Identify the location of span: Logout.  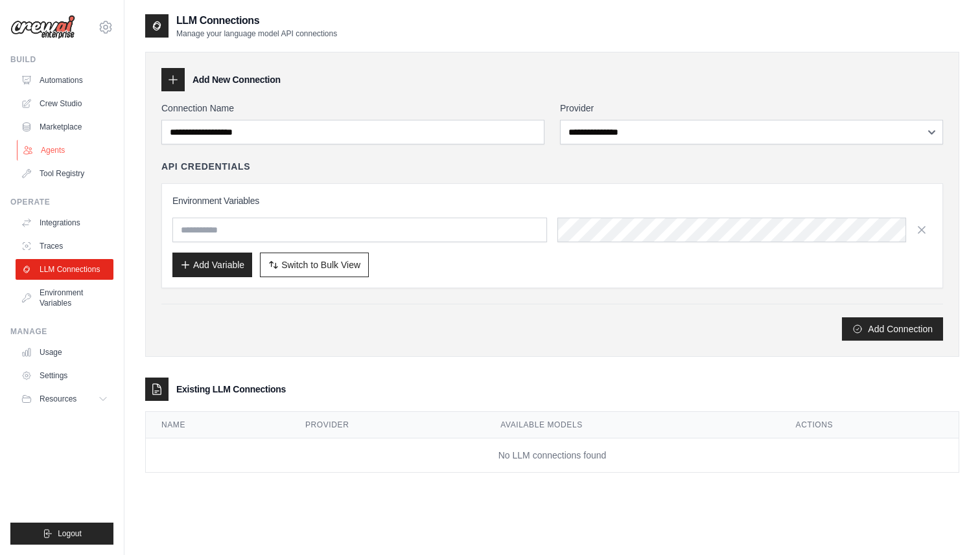
(69, 534).